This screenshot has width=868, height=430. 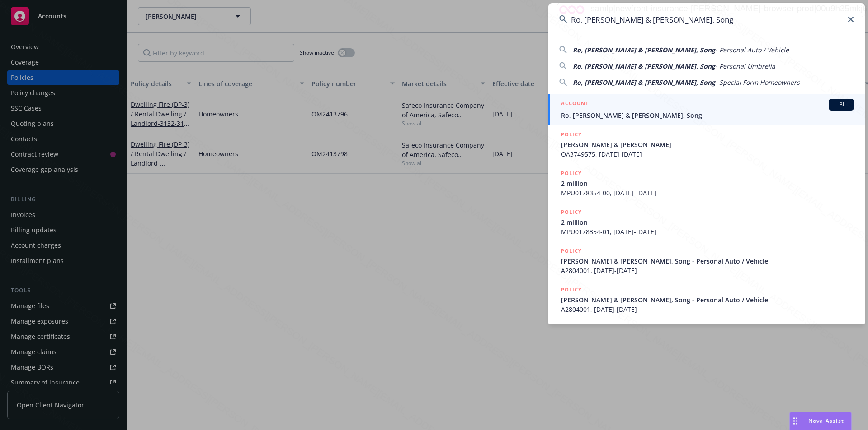 I want to click on div: Drag to move, so click(x=795, y=421).